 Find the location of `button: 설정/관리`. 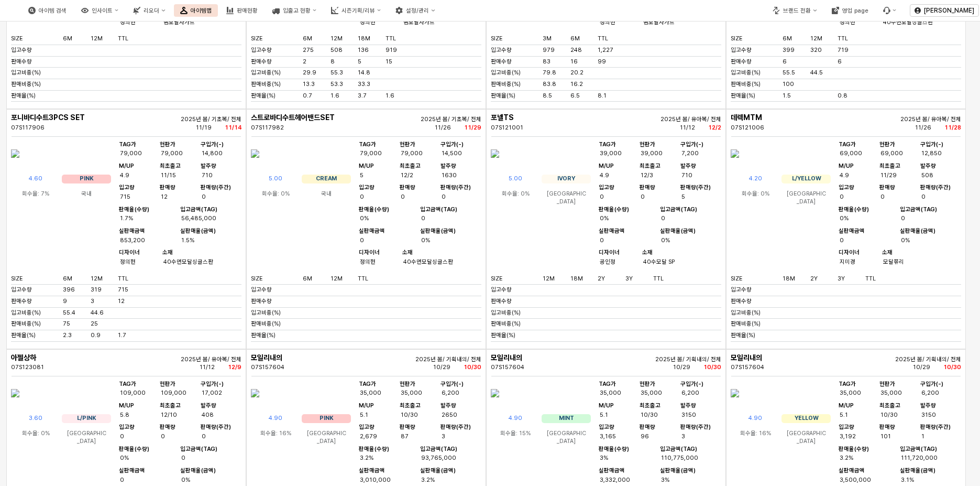

button: 설정/관리 is located at coordinates (415, 11).